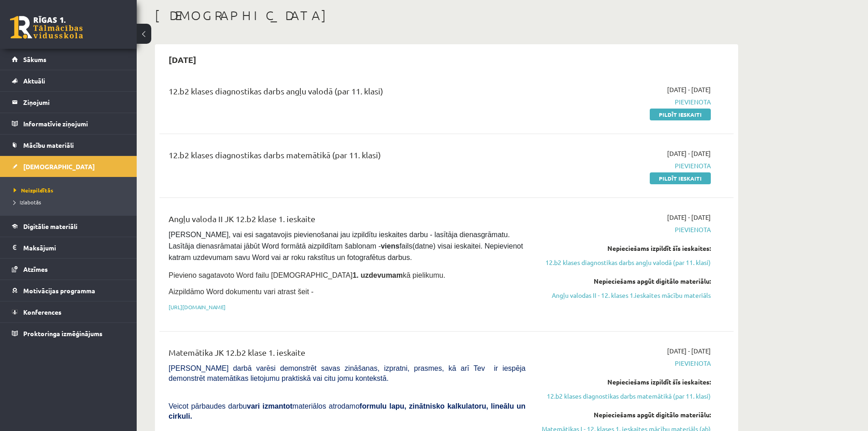 This screenshot has height=431, width=868. What do you see at coordinates (70, 190) in the screenshot?
I see `a: Neizpildītās` at bounding box center [70, 190].